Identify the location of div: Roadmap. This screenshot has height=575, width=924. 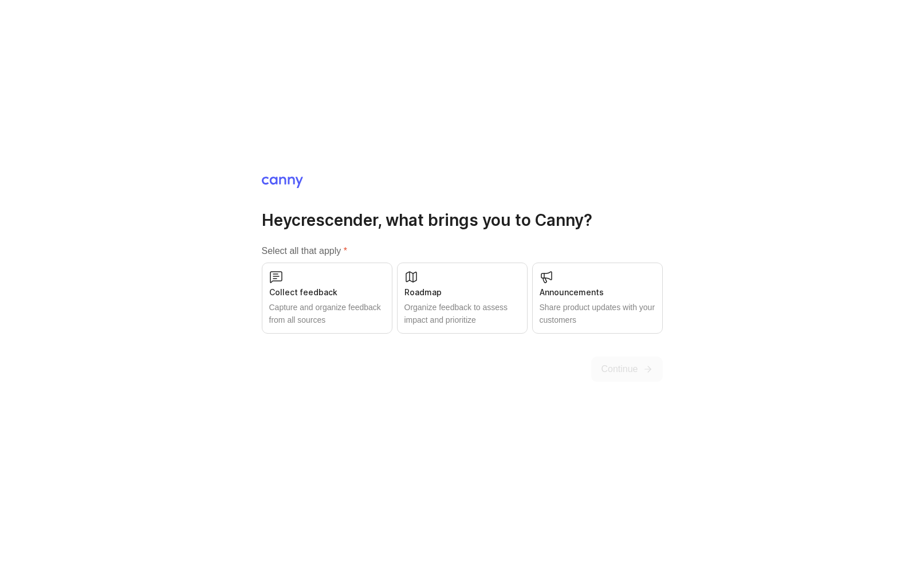
(463, 292).